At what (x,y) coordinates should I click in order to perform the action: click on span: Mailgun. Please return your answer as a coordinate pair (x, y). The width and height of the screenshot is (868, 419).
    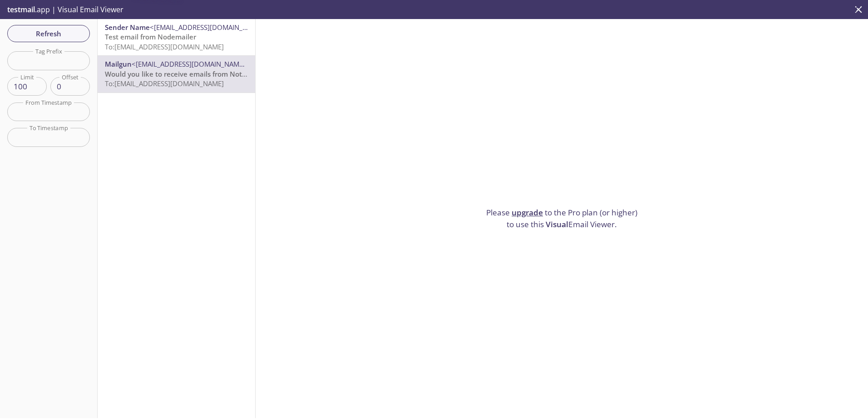
    Looking at the image, I should click on (118, 64).